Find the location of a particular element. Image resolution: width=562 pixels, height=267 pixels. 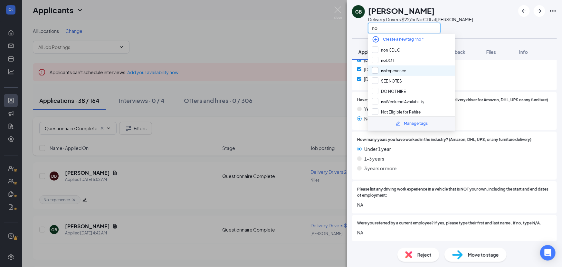

svg: Ellipses is located at coordinates (553, 11).